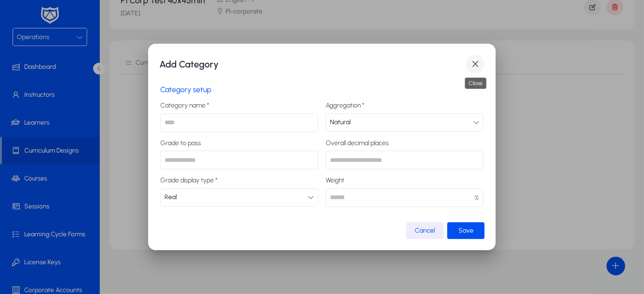 Image resolution: width=644 pixels, height=294 pixels. Describe the element at coordinates (171, 197) in the screenshot. I see `span: Real` at that location.